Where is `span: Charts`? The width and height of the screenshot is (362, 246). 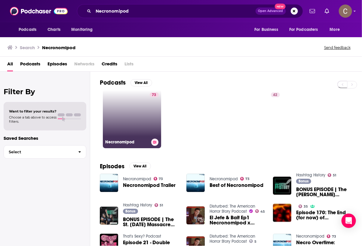
span: Charts is located at coordinates (54, 30).